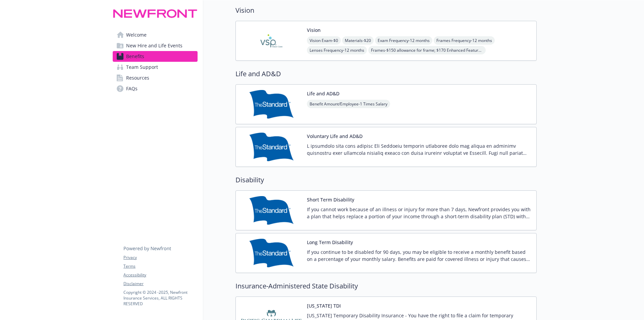 The width and height of the screenshot is (644, 320). Describe the element at coordinates (358, 40) in the screenshot. I see `span: Materials - $20` at that location.